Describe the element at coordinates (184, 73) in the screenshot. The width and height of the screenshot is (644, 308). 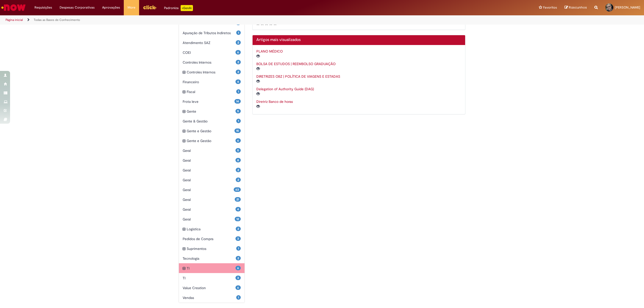
I see `i: expandir categoria Controles Internos` at that location.